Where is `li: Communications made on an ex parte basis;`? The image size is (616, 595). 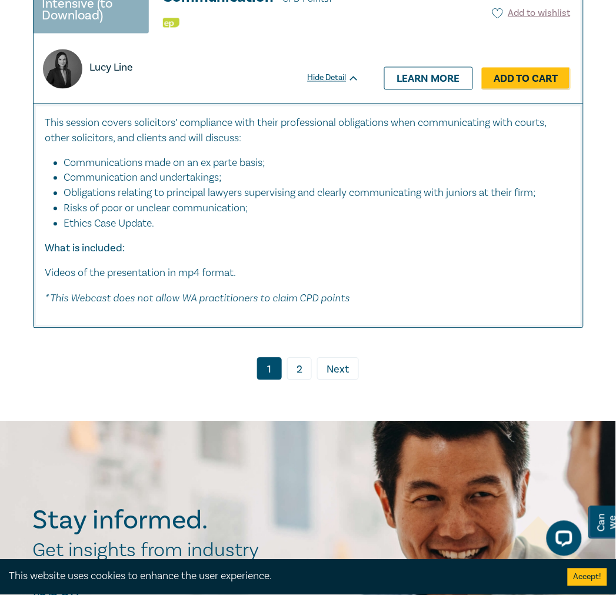
li: Communications made on an ex parte basis; is located at coordinates (312, 163).